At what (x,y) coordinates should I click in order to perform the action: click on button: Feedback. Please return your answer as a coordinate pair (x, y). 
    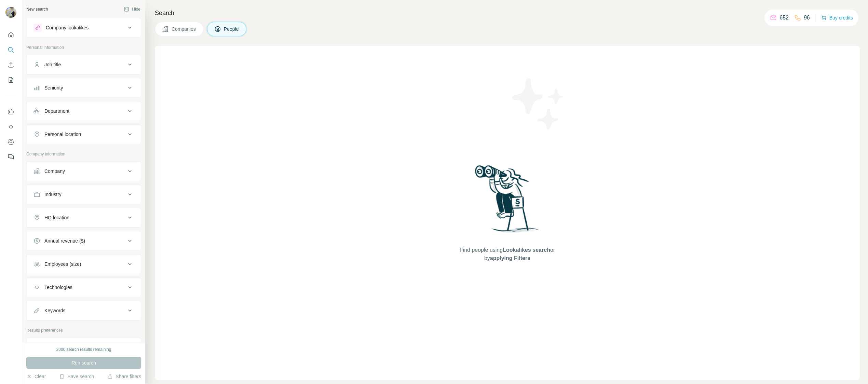
    Looking at the image, I should click on (11, 157).